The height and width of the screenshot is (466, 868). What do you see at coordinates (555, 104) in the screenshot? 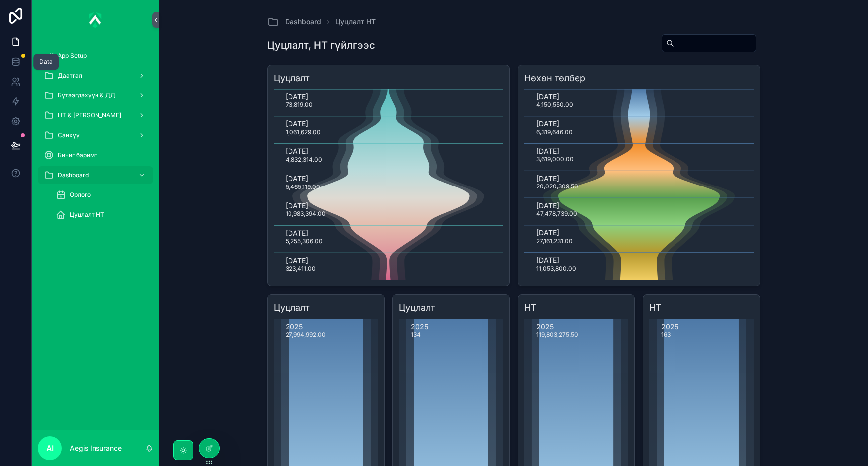
I see `text: 4,150,550.00` at bounding box center [555, 104].